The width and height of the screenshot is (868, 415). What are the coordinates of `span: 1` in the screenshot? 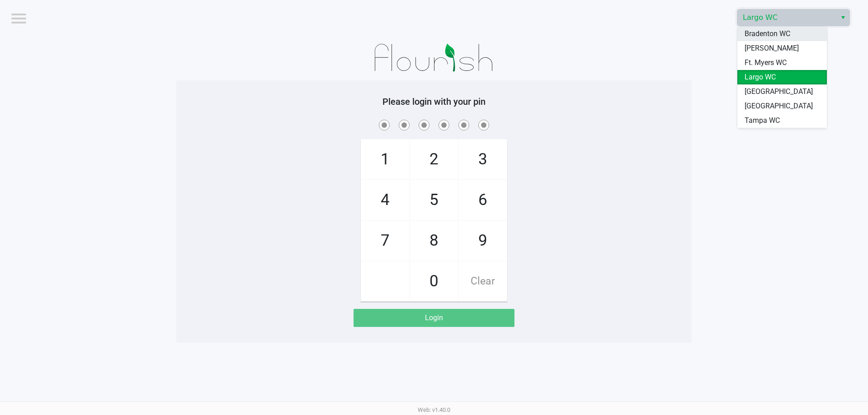 It's located at (385, 160).